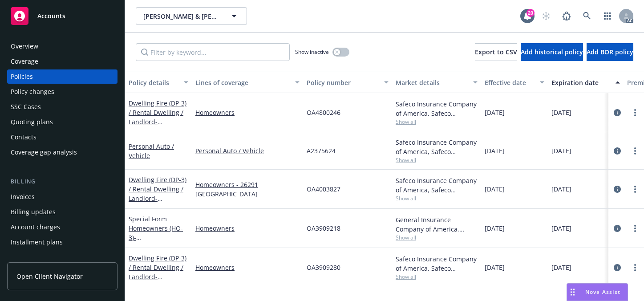 The width and height of the screenshot is (644, 301). What do you see at coordinates (24, 61) in the screenshot?
I see `div: Coverage` at bounding box center [24, 61].